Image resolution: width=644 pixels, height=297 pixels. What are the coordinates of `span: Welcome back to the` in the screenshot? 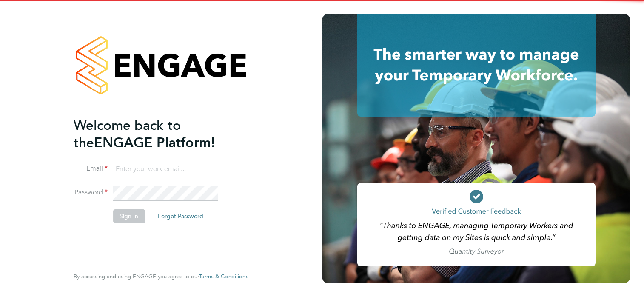 It's located at (127, 134).